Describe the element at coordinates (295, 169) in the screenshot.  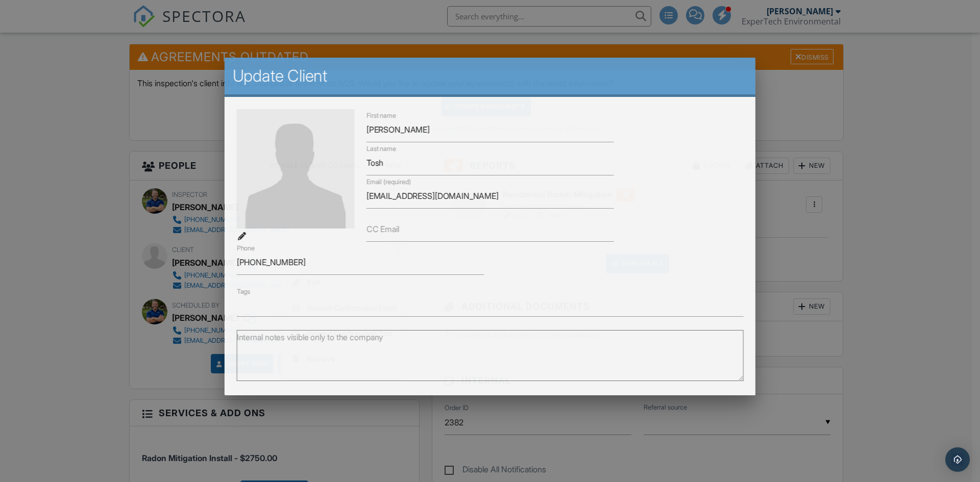
I see `img: default-user-f0147aede5fd5fa78ca7ade42f37bd4542148d508eef1c3d3ea960f66861d68b.jpg` at that location.